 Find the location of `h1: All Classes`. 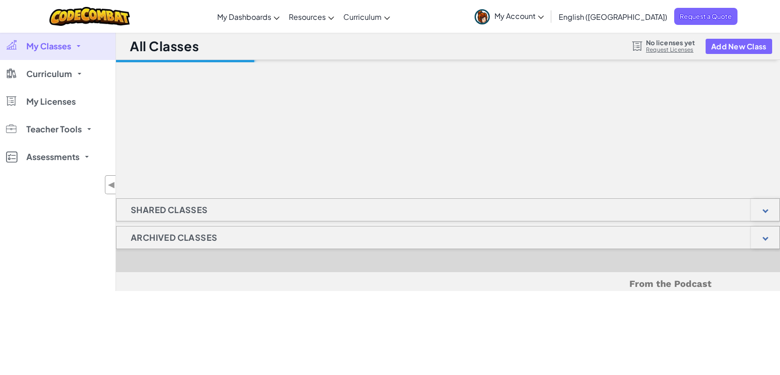

h1: All Classes is located at coordinates (164, 46).